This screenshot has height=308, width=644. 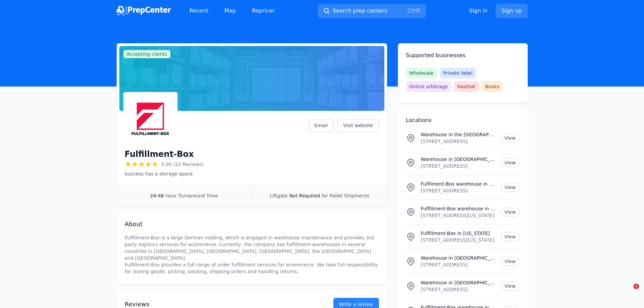 I want to click on a: Sign in, so click(x=478, y=11).